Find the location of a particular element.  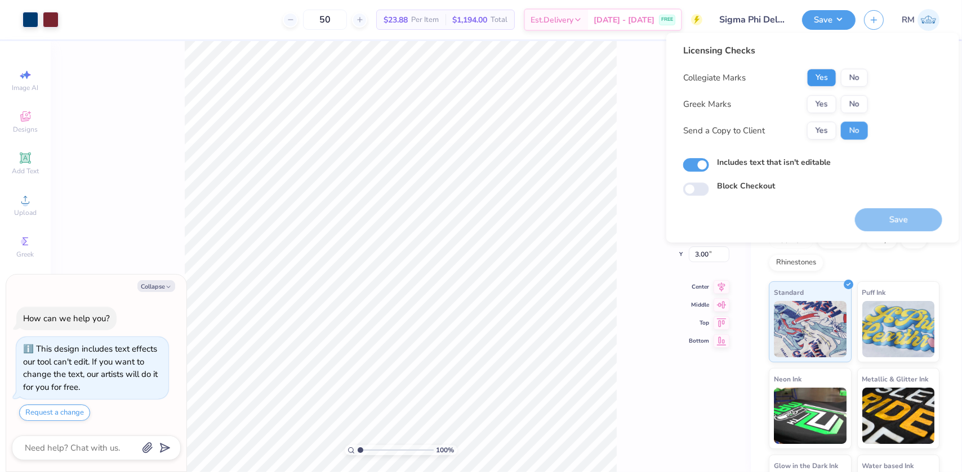

div: How can we help you? is located at coordinates (66, 319).